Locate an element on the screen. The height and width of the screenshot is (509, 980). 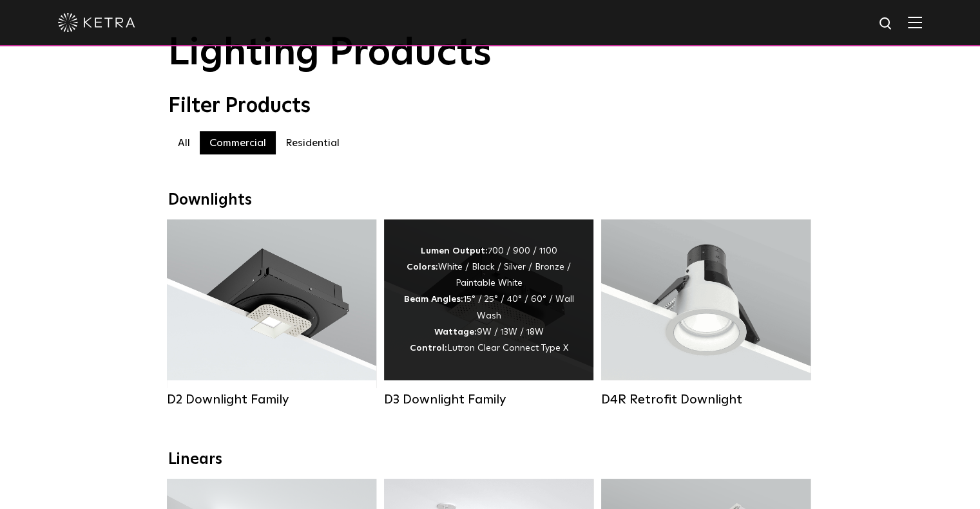
div: D3 Downlight Family is located at coordinates (488, 400).